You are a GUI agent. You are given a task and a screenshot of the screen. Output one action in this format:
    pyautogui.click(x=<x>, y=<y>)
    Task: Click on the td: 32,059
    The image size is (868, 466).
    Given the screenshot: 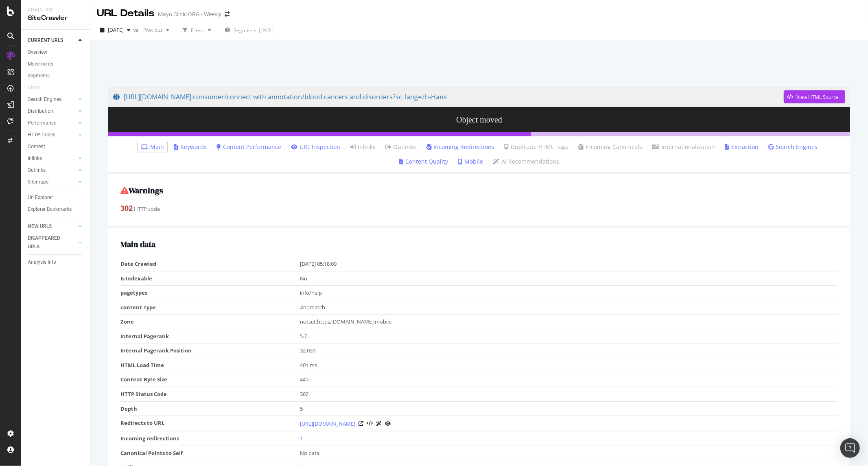 What is the action you would take?
    pyautogui.click(x=569, y=351)
    